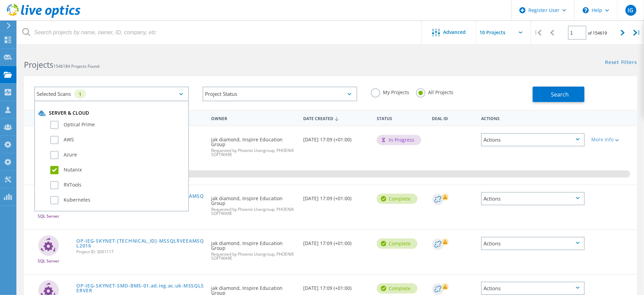  I want to click on input: Search projects by name, owner, ID, company, etc, so click(219, 33).